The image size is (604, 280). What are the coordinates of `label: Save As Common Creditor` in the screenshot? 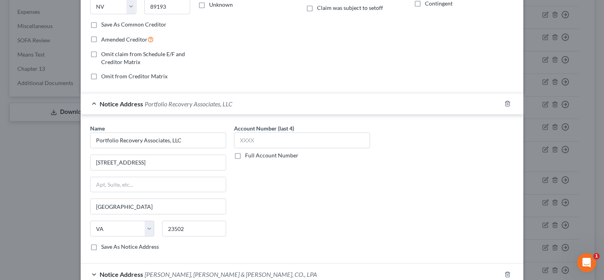 It's located at (134, 25).